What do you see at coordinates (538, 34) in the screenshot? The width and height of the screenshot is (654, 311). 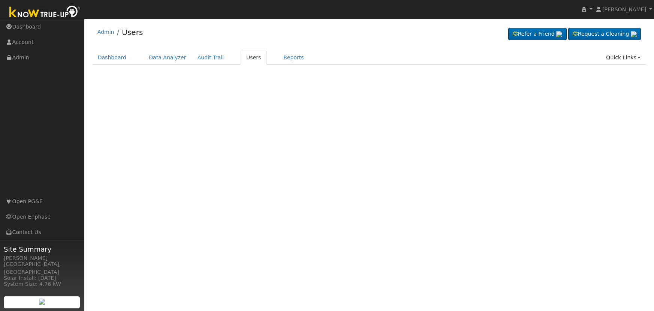 I see `a: Refer a Friend` at bounding box center [538, 34].